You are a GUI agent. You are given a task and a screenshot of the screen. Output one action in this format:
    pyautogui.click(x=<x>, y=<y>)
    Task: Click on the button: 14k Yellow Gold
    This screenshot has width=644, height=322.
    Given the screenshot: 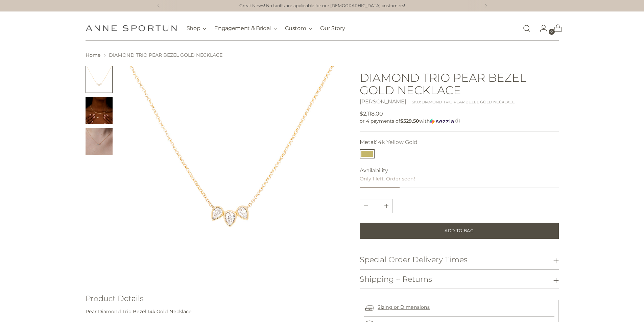 What is the action you would take?
    pyautogui.click(x=367, y=153)
    